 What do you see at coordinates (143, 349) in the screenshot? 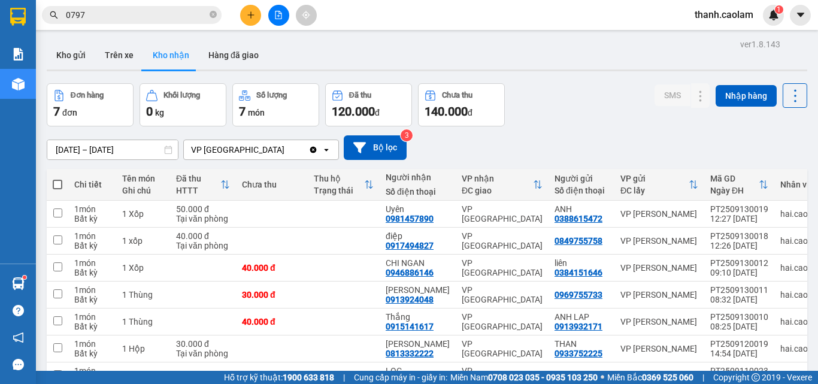
I see `div: 1 Hộp` at bounding box center [143, 349].